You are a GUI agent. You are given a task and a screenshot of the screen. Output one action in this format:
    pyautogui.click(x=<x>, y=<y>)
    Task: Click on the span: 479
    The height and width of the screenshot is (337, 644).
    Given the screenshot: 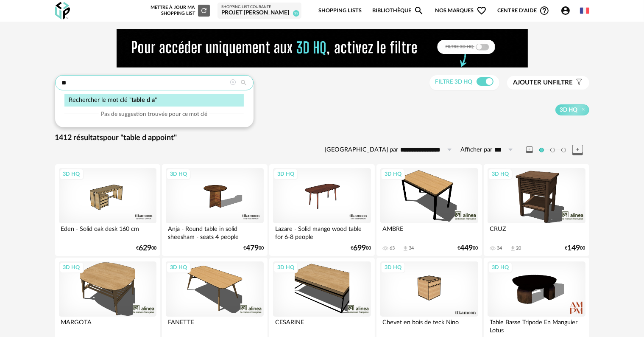 What is the action you would take?
    pyautogui.click(x=252, y=248)
    